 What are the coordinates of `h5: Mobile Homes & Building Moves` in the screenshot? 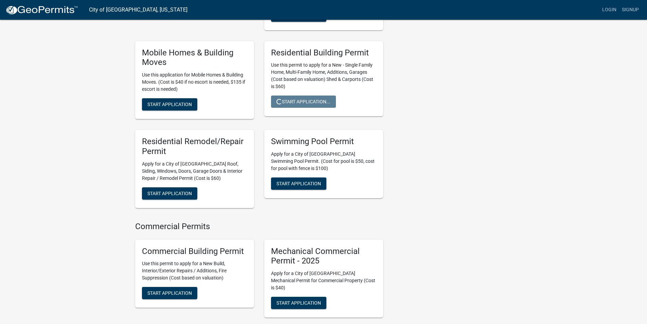 It's located at (195, 58).